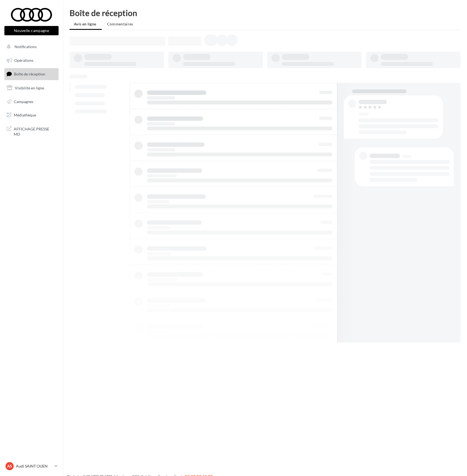  I want to click on p: Audi SAINT OUEN, so click(34, 466).